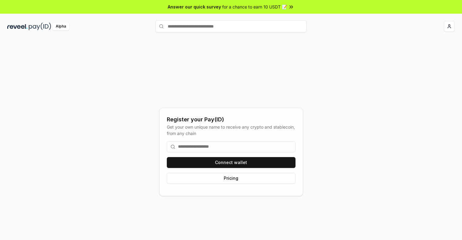 The width and height of the screenshot is (462, 240). Describe the element at coordinates (231, 120) in the screenshot. I see `div: Register your Pay(ID)` at that location.